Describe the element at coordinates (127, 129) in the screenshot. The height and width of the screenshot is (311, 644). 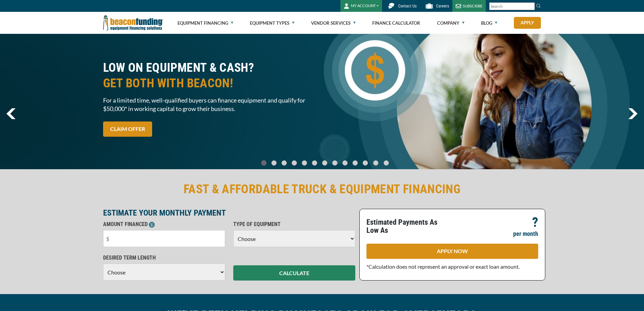
I see `a: CLAIM OFFER` at that location.